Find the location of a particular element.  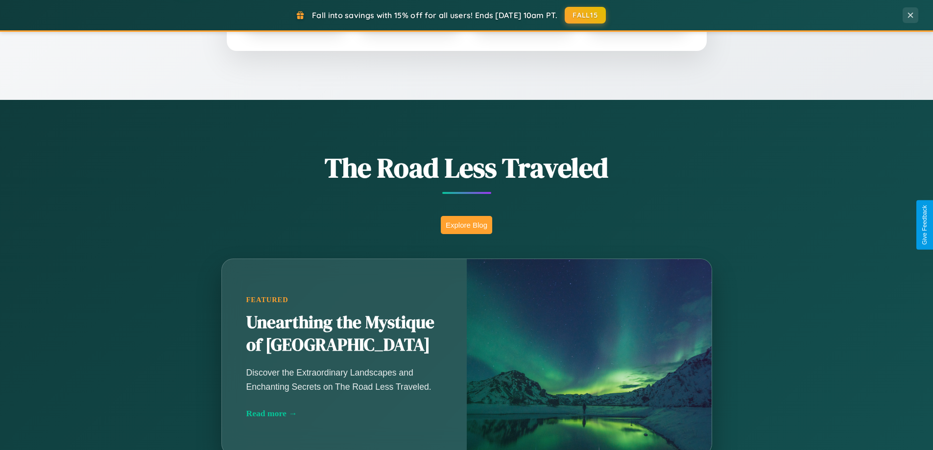

div: Featured is located at coordinates (344, 300).